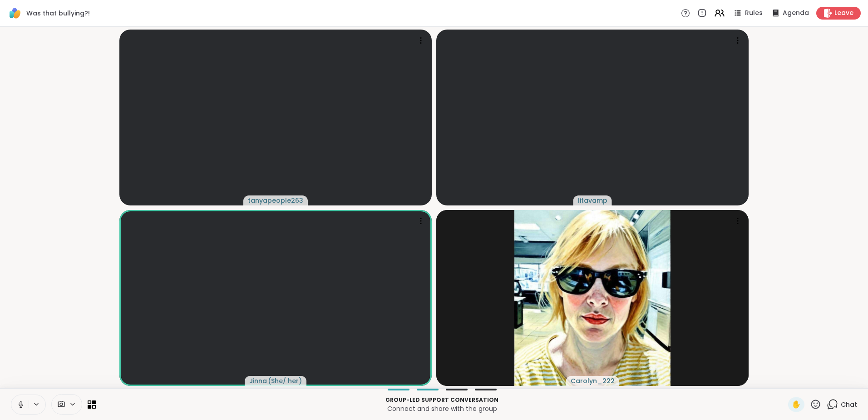  What do you see at coordinates (275, 201) in the screenshot?
I see `span: tanyapeople263` at bounding box center [275, 201].